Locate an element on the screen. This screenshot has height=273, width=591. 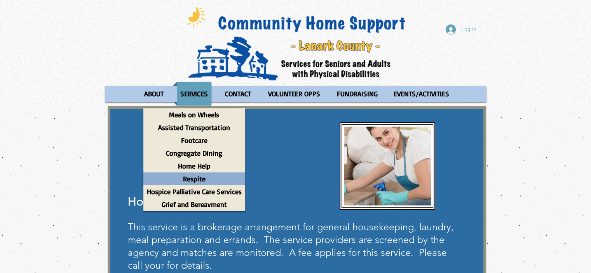
nav: Site is located at coordinates (296, 94).